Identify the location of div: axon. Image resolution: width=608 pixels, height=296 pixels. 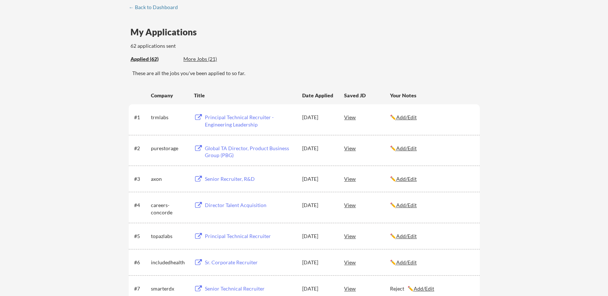
(169, 179).